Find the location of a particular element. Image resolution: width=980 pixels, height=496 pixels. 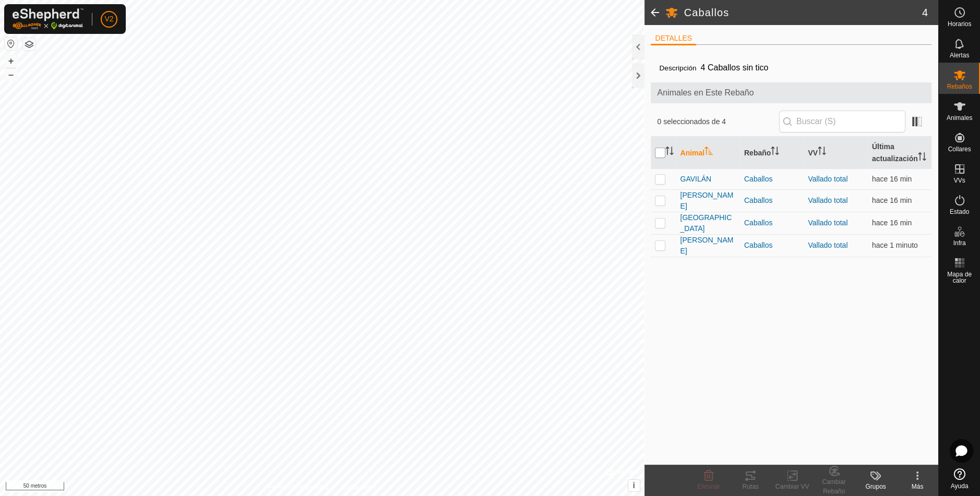

font: Descripción is located at coordinates (677, 68).